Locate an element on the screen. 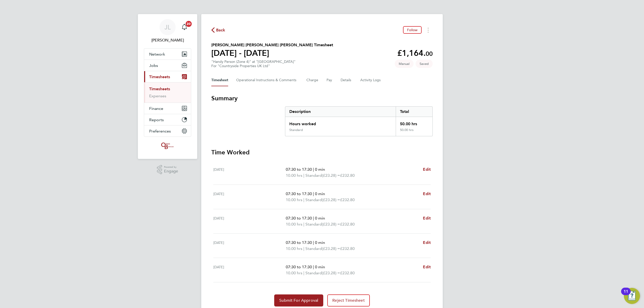 The height and width of the screenshot is (308, 644). span: Jobs is located at coordinates (153, 66).